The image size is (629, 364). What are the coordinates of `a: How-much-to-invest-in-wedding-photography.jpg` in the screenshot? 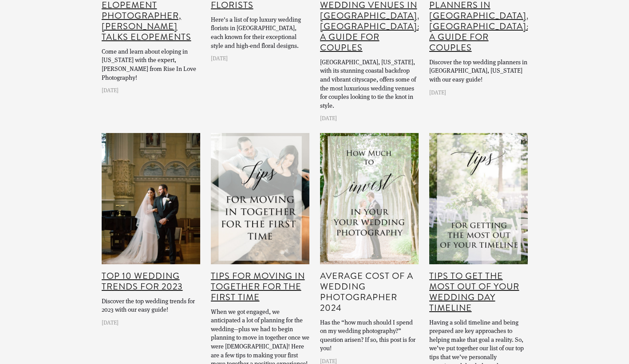 It's located at (369, 199).